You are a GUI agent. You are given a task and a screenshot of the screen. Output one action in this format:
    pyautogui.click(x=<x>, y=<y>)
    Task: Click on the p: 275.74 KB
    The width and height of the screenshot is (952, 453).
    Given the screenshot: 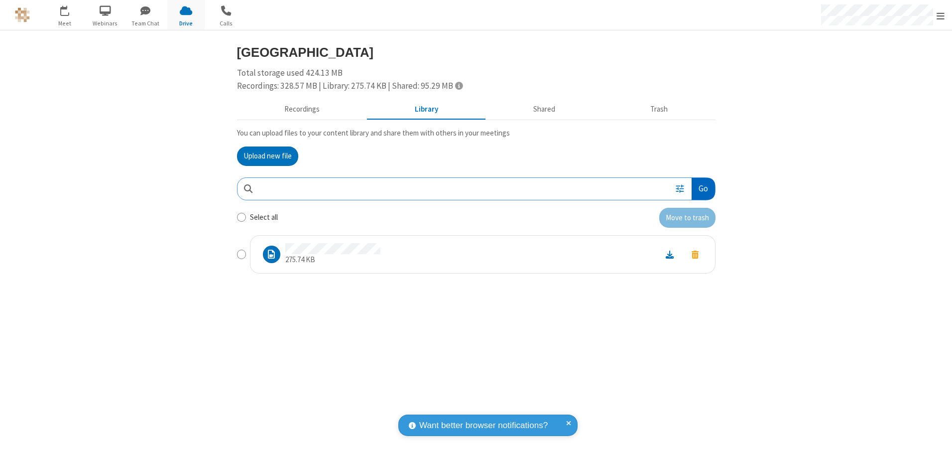 What is the action you would take?
    pyautogui.click(x=333, y=260)
    